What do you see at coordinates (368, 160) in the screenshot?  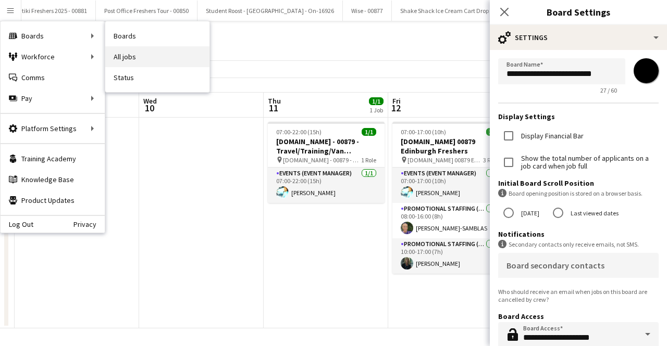 I see `span: 1 Role` at bounding box center [368, 160].